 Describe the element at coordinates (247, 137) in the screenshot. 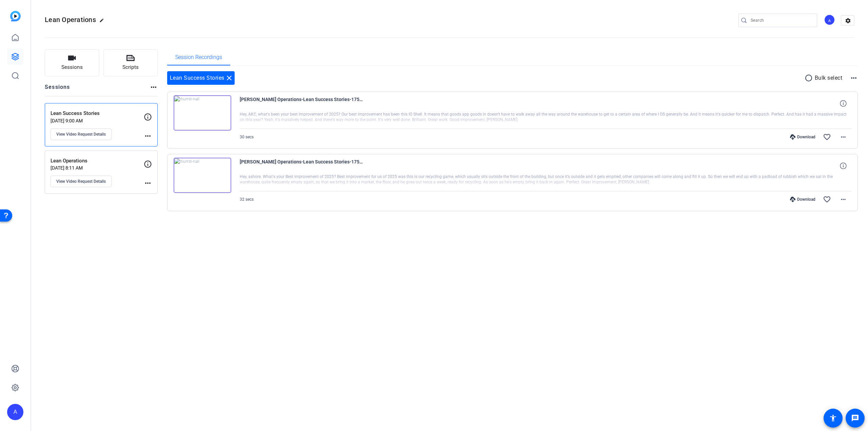

I see `span: 30 secs` at that location.